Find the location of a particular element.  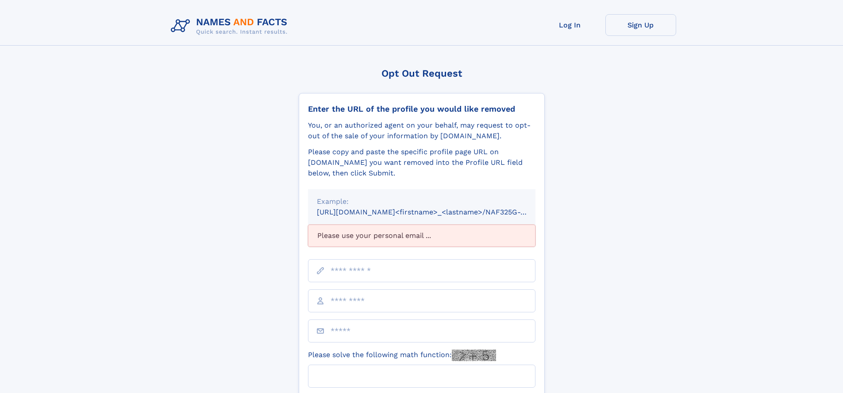

div: Example: is located at coordinates (422, 201).